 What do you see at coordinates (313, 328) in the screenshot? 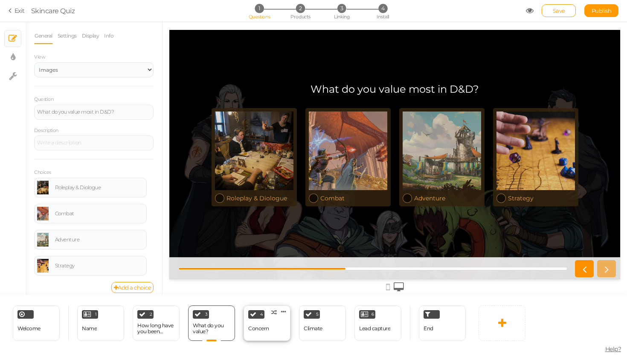
I see `div: Climate` at bounding box center [313, 328].